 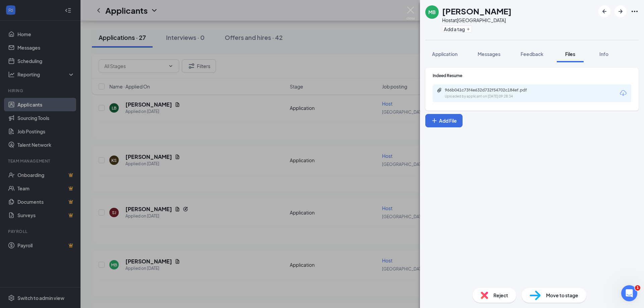 What do you see at coordinates (489, 54) in the screenshot?
I see `span: Messages` at bounding box center [489, 54].